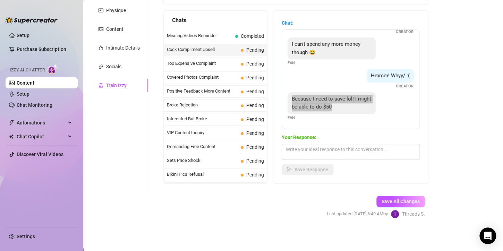 This screenshot has height=251, width=503. I want to click on strong: Chat:, so click(287, 23).